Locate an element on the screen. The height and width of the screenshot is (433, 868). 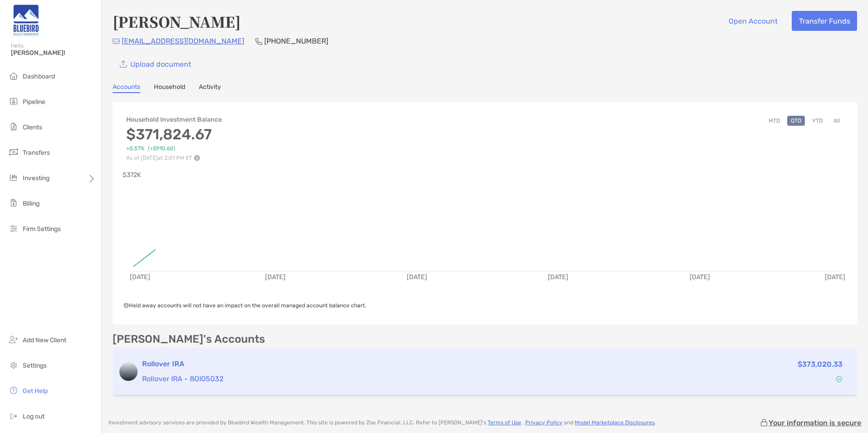
p: Investment advisory services are provided by Bluebird Wealth Management . This site is powered by... is located at coordinates (382, 423).